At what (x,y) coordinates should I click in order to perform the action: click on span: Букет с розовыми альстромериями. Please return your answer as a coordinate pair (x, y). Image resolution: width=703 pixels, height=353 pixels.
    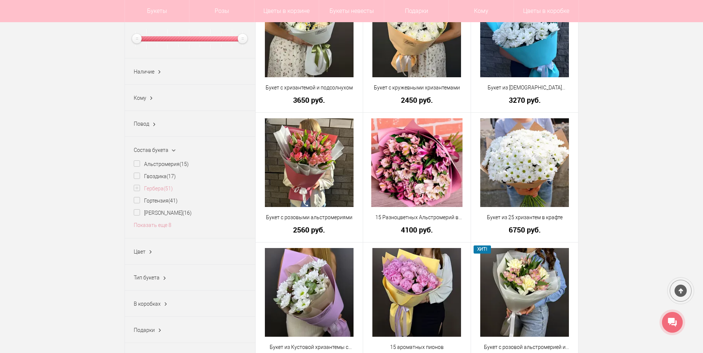
    Looking at the image, I should click on (309, 217).